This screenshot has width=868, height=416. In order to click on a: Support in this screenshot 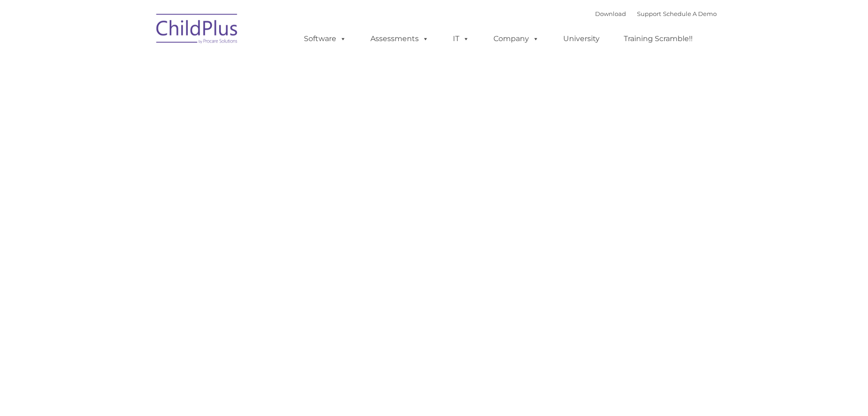, I will do `click(649, 14)`.